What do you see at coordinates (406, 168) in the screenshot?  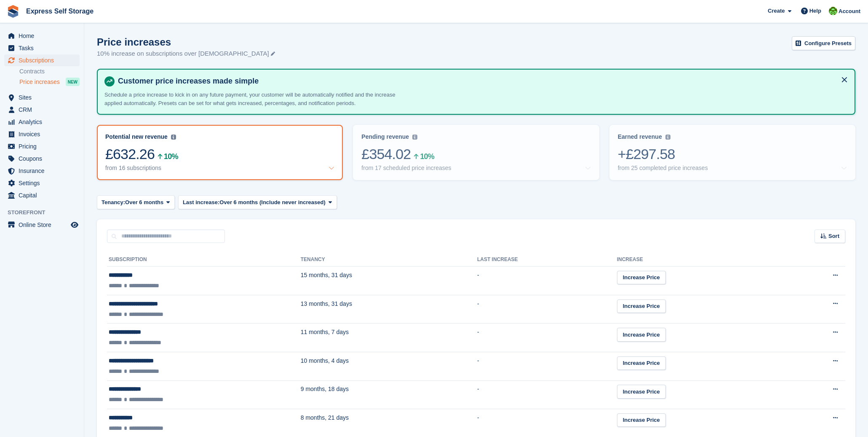 I see `div: from 17 scheduled price increases` at bounding box center [406, 168].